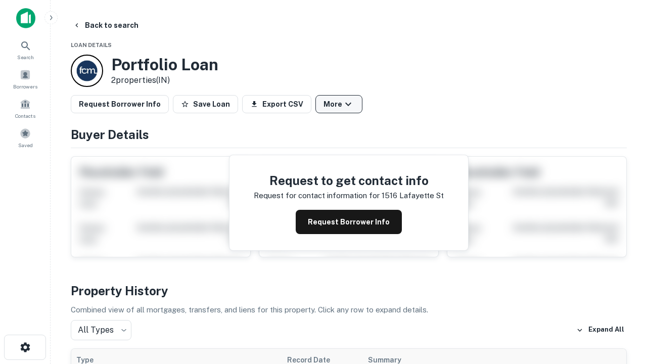 The width and height of the screenshot is (647, 364). Describe the element at coordinates (25, 50) in the screenshot. I see `div: Search` at that location.